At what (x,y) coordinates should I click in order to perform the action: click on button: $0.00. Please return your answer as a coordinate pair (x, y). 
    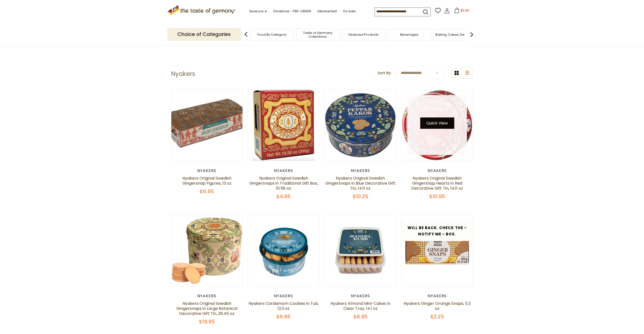
    Looking at the image, I should click on (461, 11).